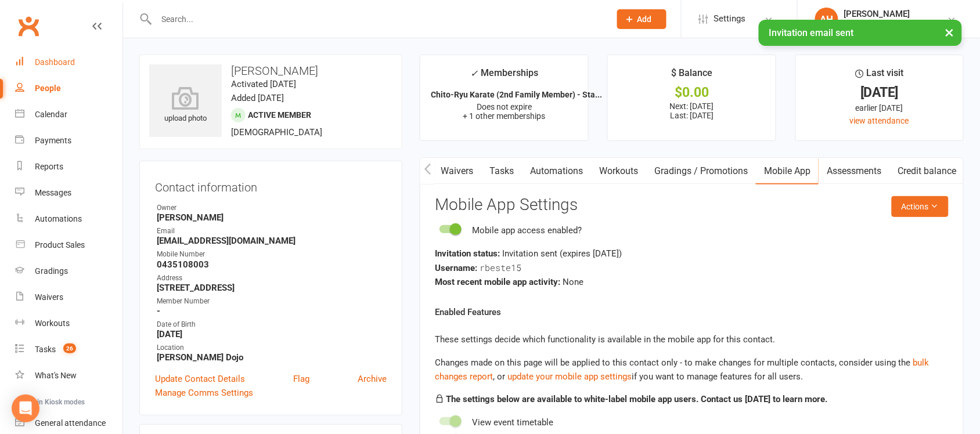  I want to click on div: Reports, so click(49, 167).